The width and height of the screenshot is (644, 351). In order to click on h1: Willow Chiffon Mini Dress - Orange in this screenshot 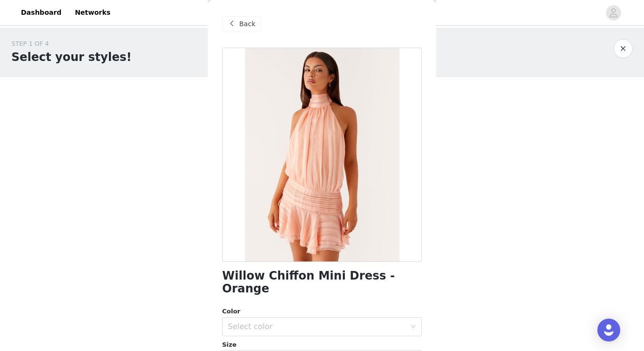, I will do `click(322, 283)`.